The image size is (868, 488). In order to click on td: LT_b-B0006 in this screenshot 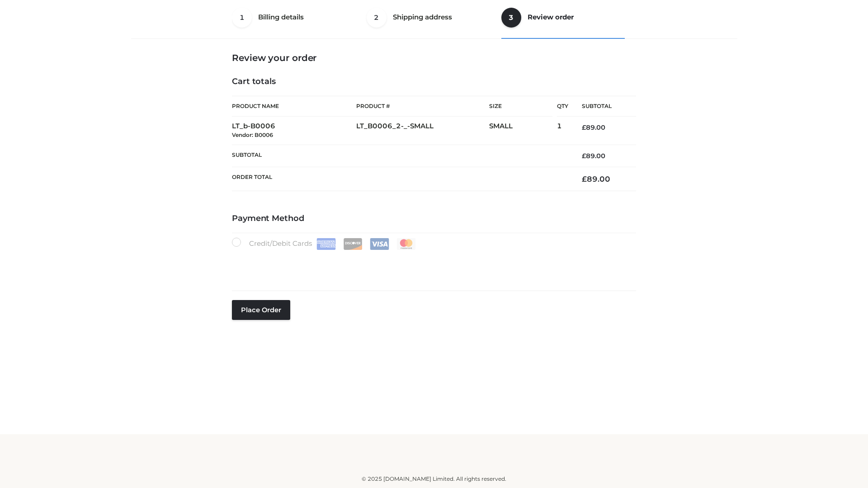, I will do `click(294, 131)`.